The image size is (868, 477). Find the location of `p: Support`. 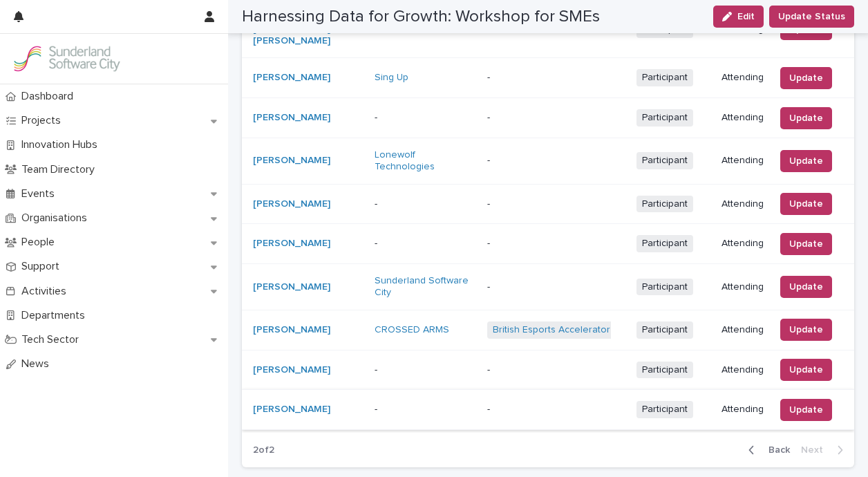

p: Support is located at coordinates (43, 266).